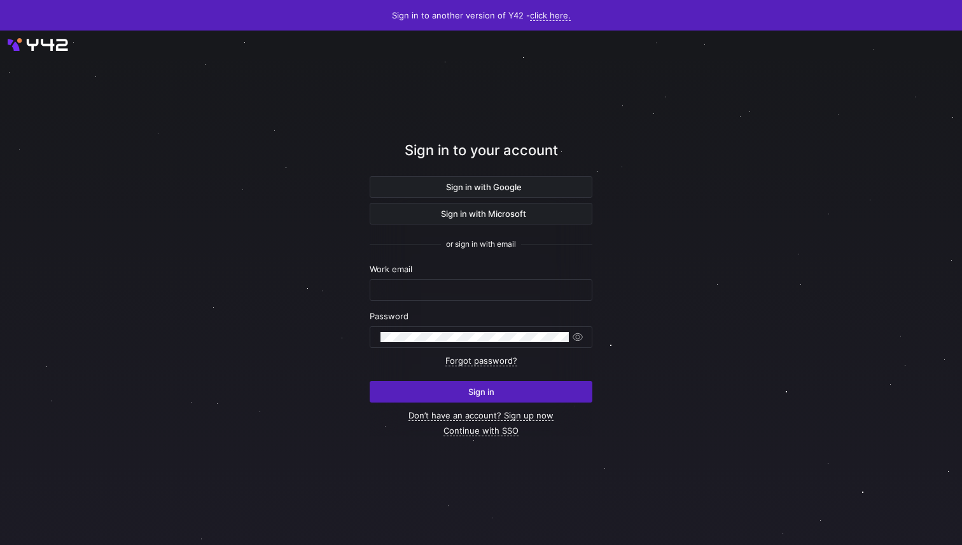 The image size is (962, 545). What do you see at coordinates (389, 316) in the screenshot?
I see `span: Password` at bounding box center [389, 316].